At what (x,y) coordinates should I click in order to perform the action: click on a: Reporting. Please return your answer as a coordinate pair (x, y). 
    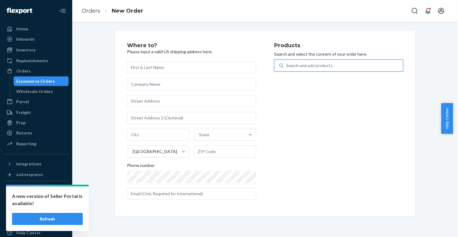
    Looking at the image, I should click on (36, 144).